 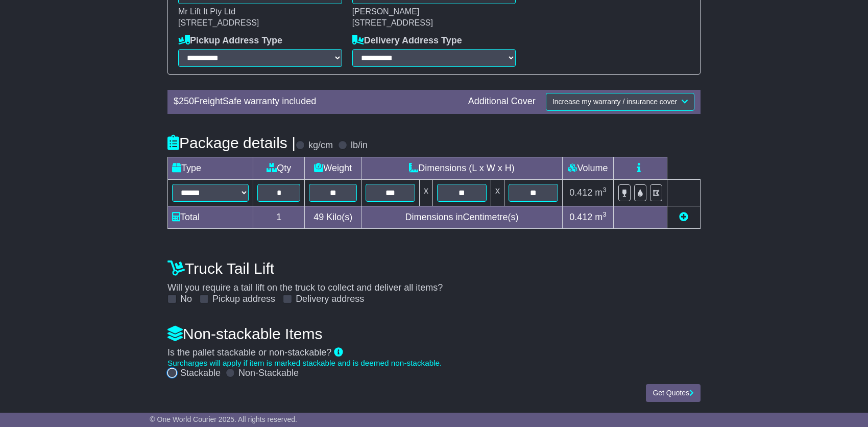 What do you see at coordinates (320, 146) in the screenshot?
I see `label: kg/cm` at bounding box center [320, 146].